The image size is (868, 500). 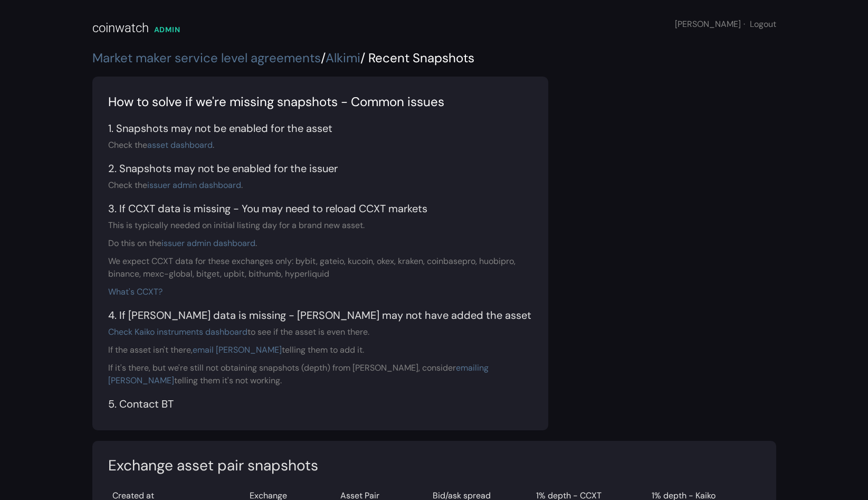 What do you see at coordinates (321, 102) in the screenshot?
I see `div: How to solve if we're missing snapshots - Common issues` at bounding box center [321, 102].